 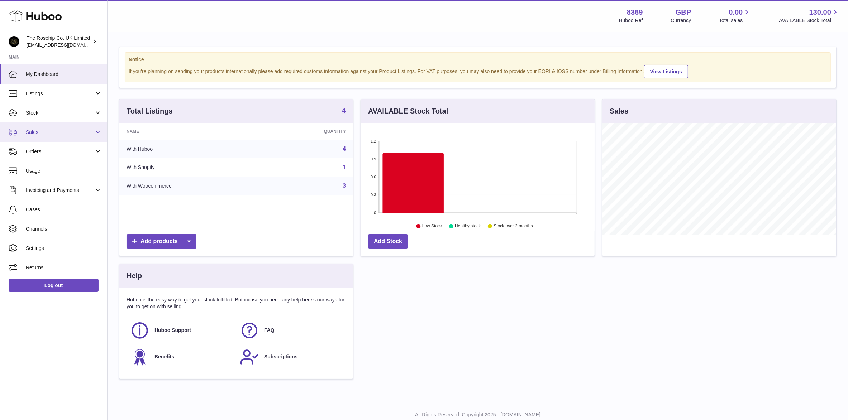 I want to click on text: Healthy stock, so click(x=468, y=226).